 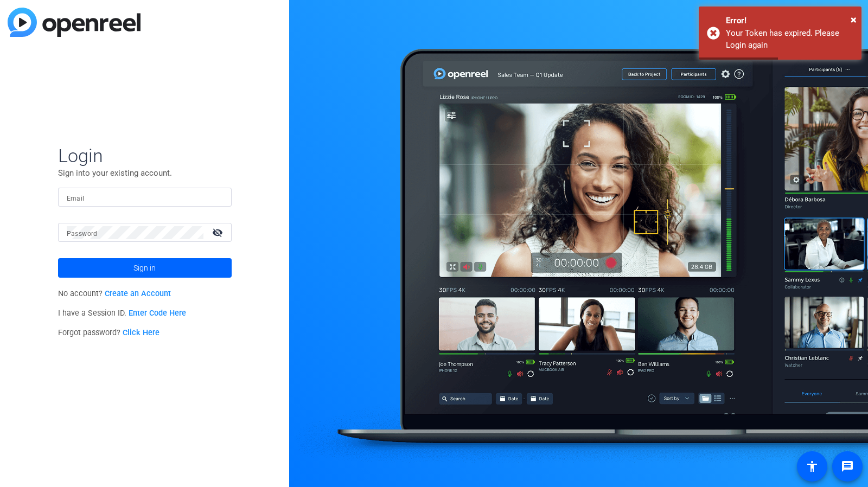 What do you see at coordinates (218, 232) in the screenshot?
I see `mat-icon: visibility_off` at bounding box center [218, 232].